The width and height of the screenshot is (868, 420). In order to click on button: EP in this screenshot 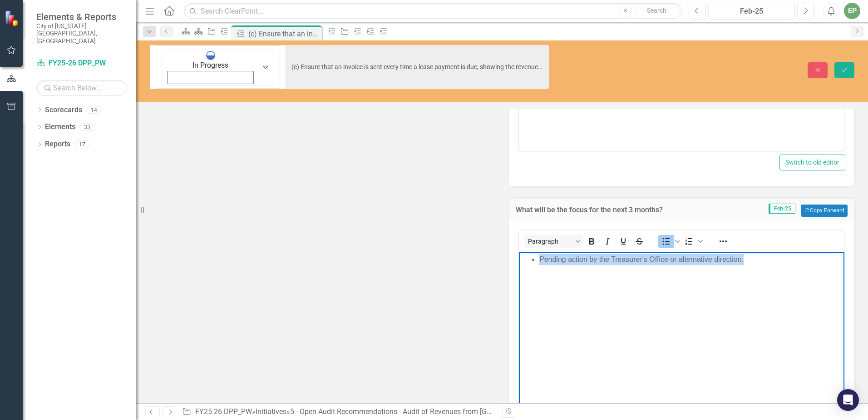, I will do `click(852, 11)`.